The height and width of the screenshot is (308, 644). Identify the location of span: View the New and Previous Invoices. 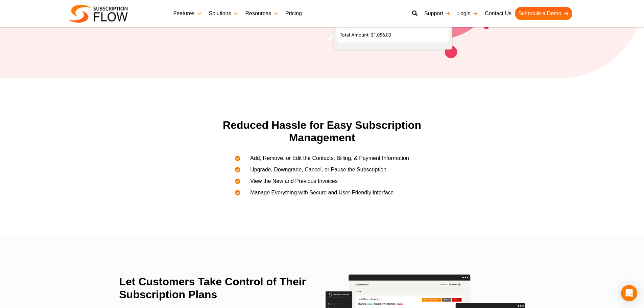
(289, 181).